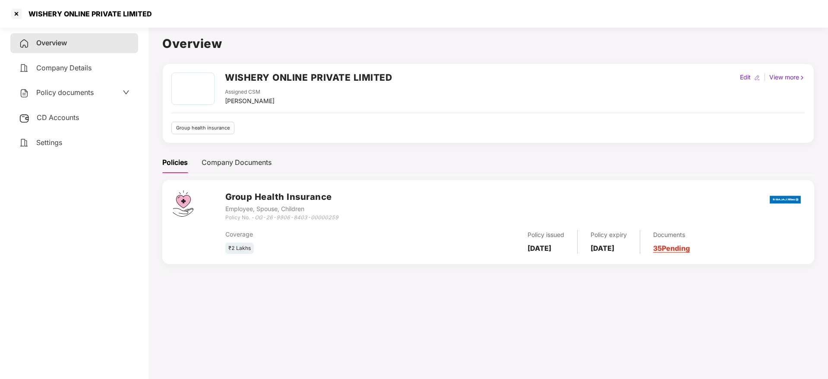 The width and height of the screenshot is (828, 379). I want to click on div: Employee, Spouse, Children, so click(282, 209).